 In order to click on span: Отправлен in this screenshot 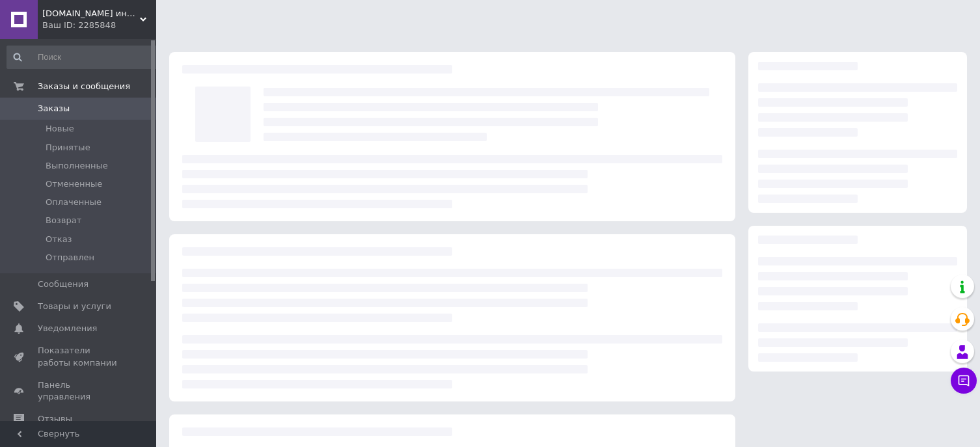, I will do `click(70, 257)`.